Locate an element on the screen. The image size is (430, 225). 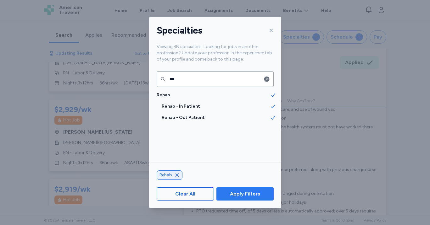
button: Apply Filters is located at coordinates (245, 194).